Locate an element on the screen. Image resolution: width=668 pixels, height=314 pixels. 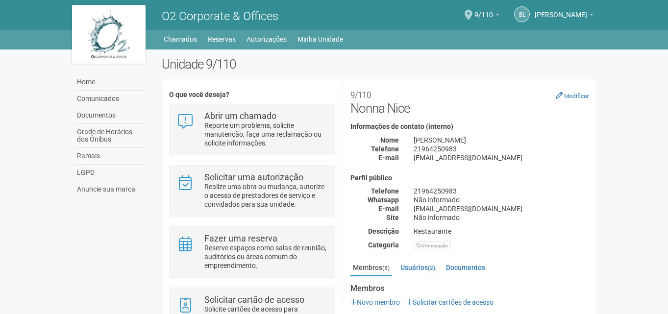
a: Anuncie sua marca is located at coordinates (111, 189).